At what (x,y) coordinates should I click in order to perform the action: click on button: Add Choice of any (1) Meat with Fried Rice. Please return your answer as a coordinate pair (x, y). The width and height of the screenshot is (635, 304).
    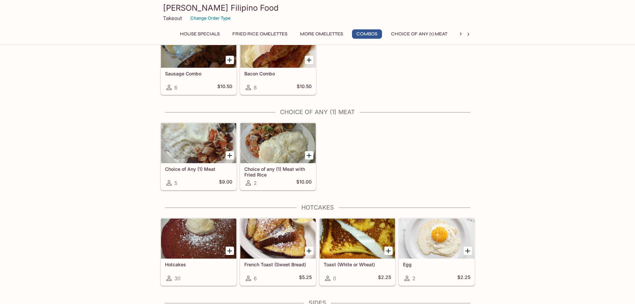
    Looking at the image, I should click on (309, 155).